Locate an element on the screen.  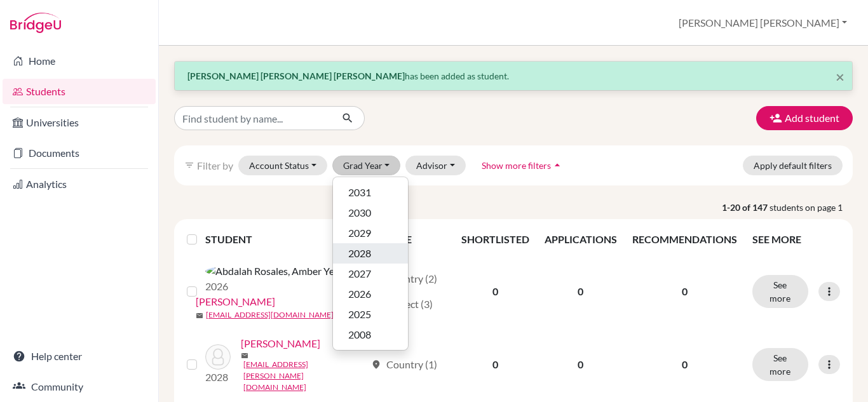
img: Abdalah Rosales, Amber Yelena is located at coordinates (279, 271).